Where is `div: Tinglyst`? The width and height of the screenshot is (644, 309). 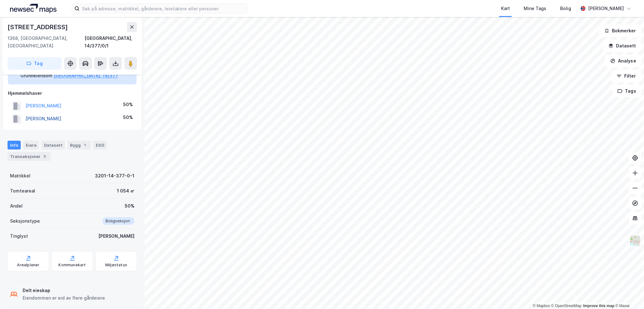 div: Tinglyst is located at coordinates (18, 236).